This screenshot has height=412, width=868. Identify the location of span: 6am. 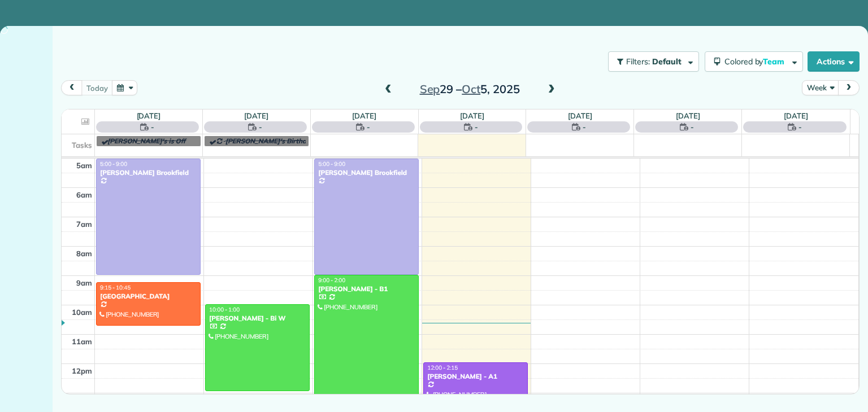
(84, 195).